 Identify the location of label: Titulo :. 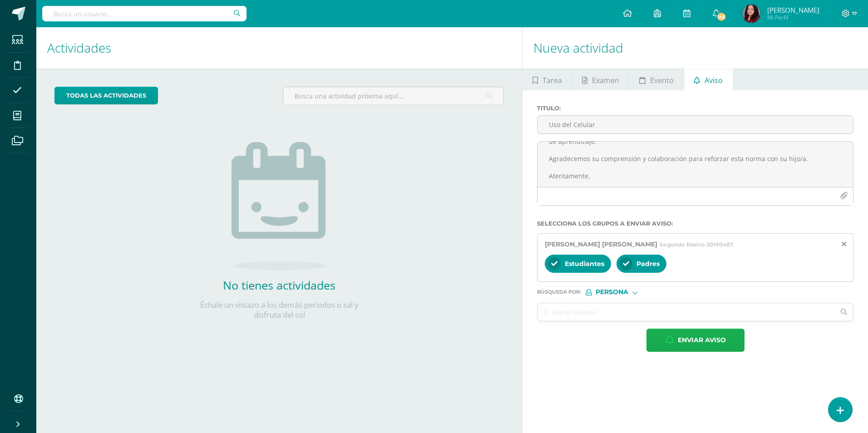
(695, 108).